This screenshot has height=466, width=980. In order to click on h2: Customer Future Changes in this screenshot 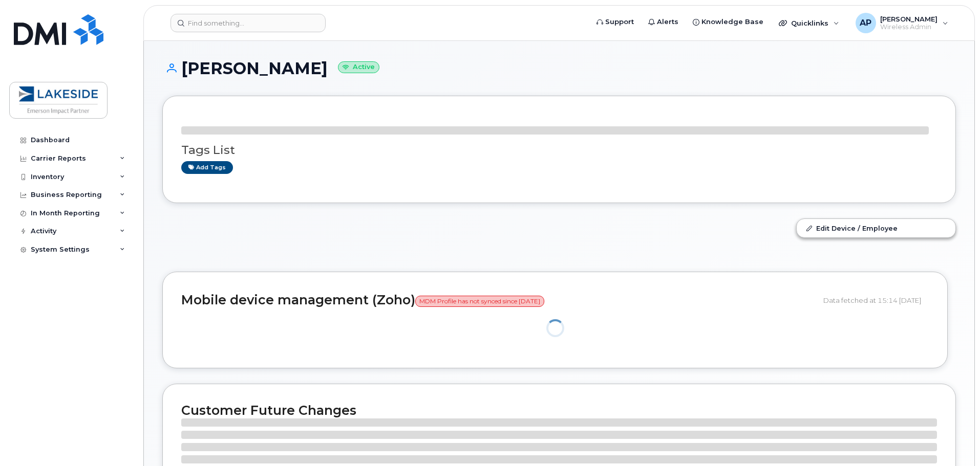, I will do `click(559, 411)`.